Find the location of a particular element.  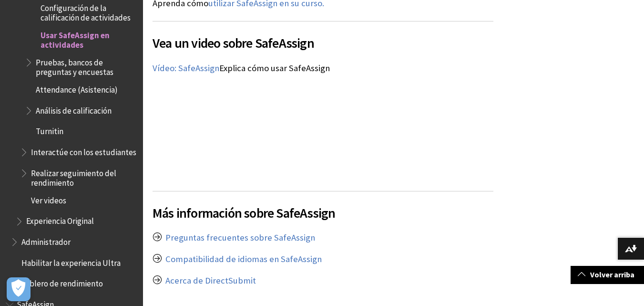

h2: Vea un video sobre SafeAssign is located at coordinates (323, 37).